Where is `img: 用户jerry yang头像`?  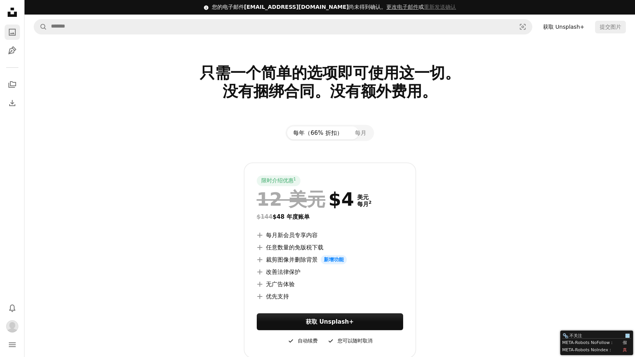
img: 用户jerry yang头像 is located at coordinates (12, 326).